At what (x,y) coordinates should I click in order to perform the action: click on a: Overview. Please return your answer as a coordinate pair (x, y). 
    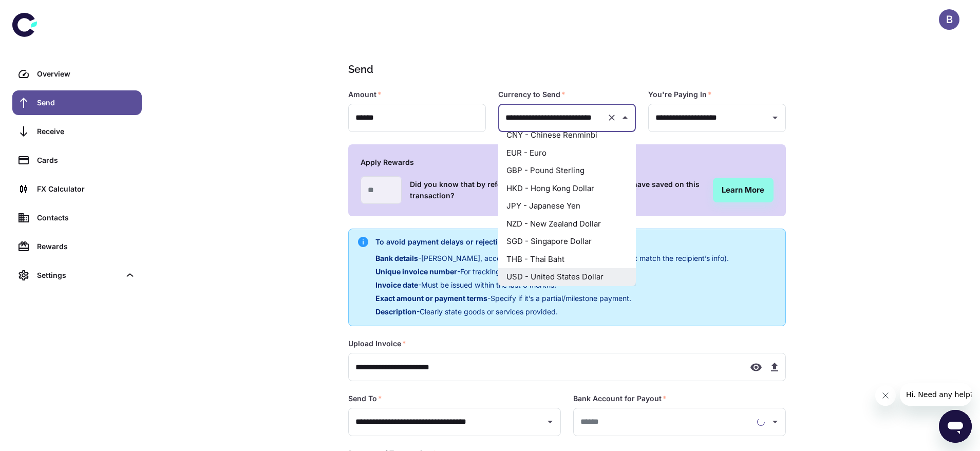
    Looking at the image, I should click on (77, 74).